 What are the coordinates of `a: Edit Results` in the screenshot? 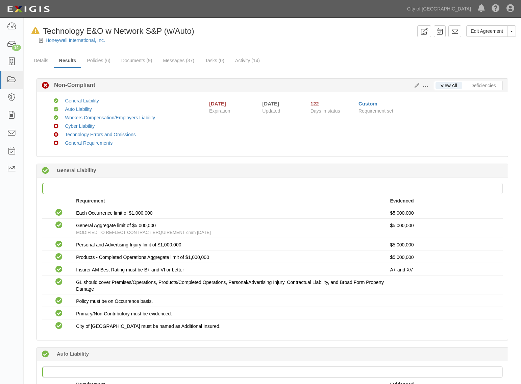 It's located at (415, 85).